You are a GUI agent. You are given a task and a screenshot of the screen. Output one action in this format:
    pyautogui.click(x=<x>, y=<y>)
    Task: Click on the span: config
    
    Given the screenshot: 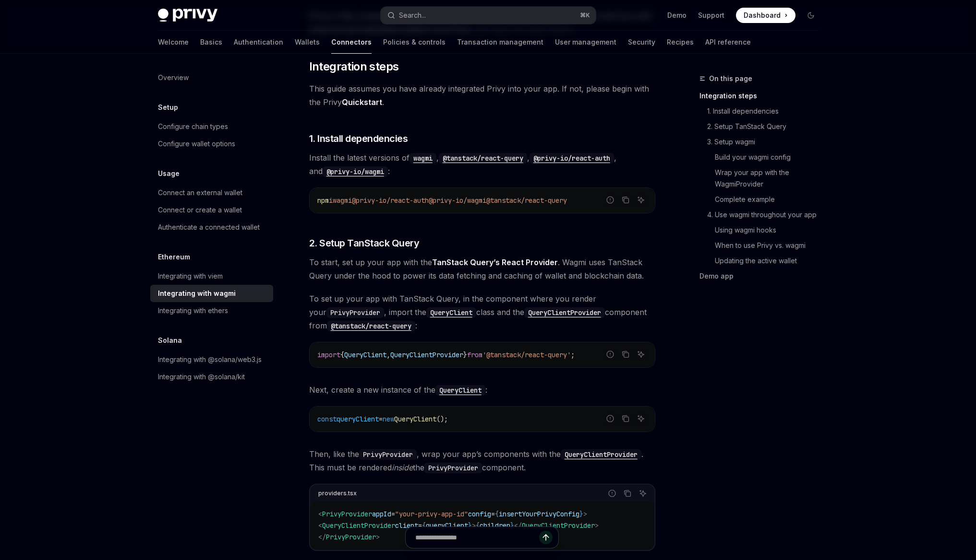 What is the action you would take?
    pyautogui.click(x=480, y=515)
    